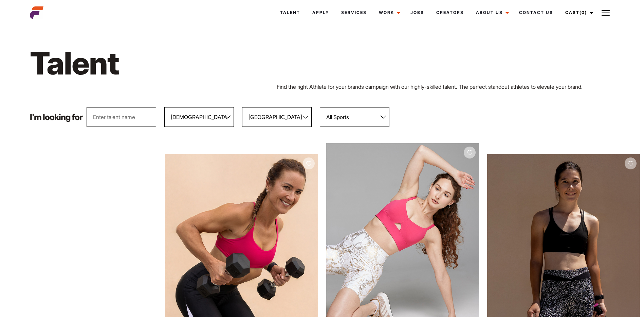 This screenshot has width=644, height=317. What do you see at coordinates (583, 12) in the screenshot?
I see `span: (0)` at bounding box center [583, 12].